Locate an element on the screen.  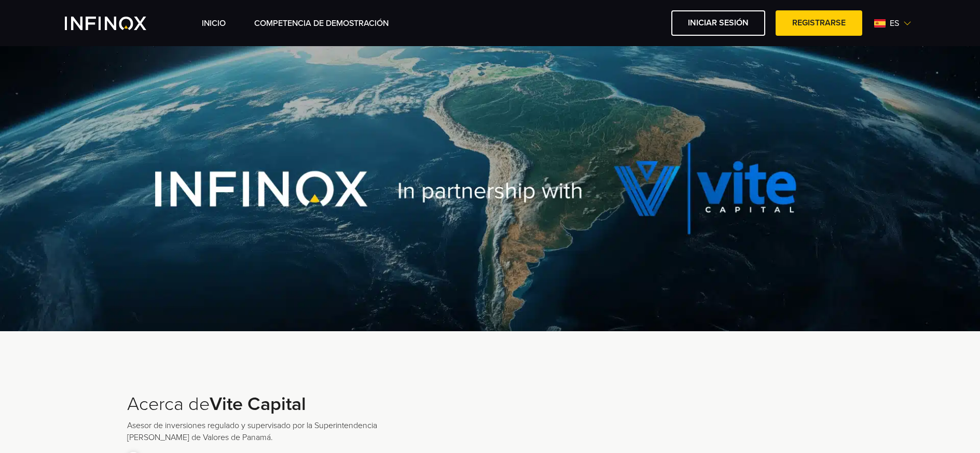
a: Registrarse is located at coordinates (818, 23).